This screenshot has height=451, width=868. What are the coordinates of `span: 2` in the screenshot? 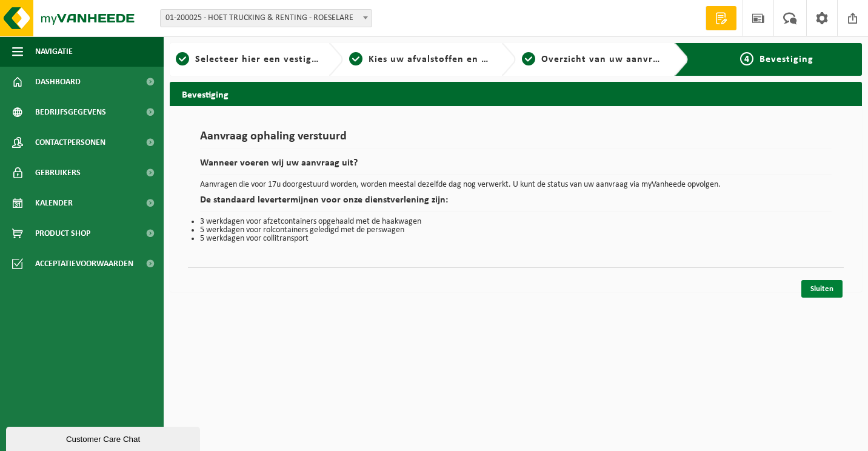 It's located at (356, 59).